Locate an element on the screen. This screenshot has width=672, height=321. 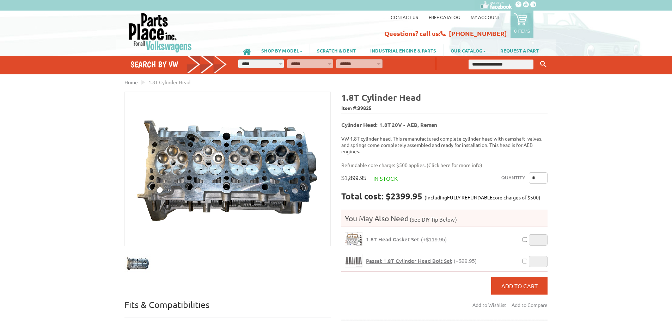
a: REQUEST A PART is located at coordinates (520, 50).